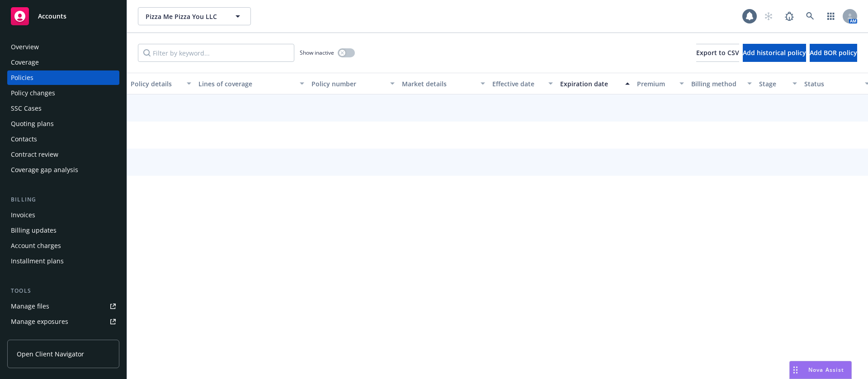 Image resolution: width=868 pixels, height=379 pixels. What do you see at coordinates (518, 83) in the screenshot?
I see `div: Effective date` at bounding box center [518, 83].